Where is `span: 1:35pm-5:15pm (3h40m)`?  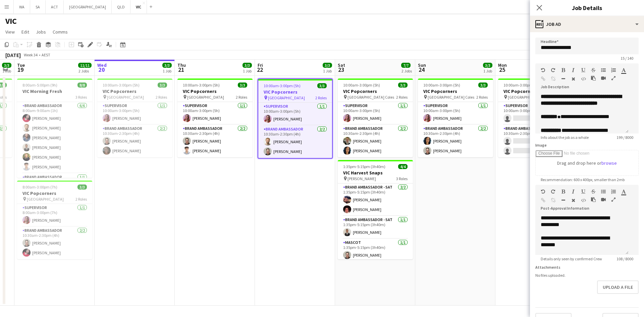 span: 1:35pm-5:15pm (3h40m) is located at coordinates (364, 166).